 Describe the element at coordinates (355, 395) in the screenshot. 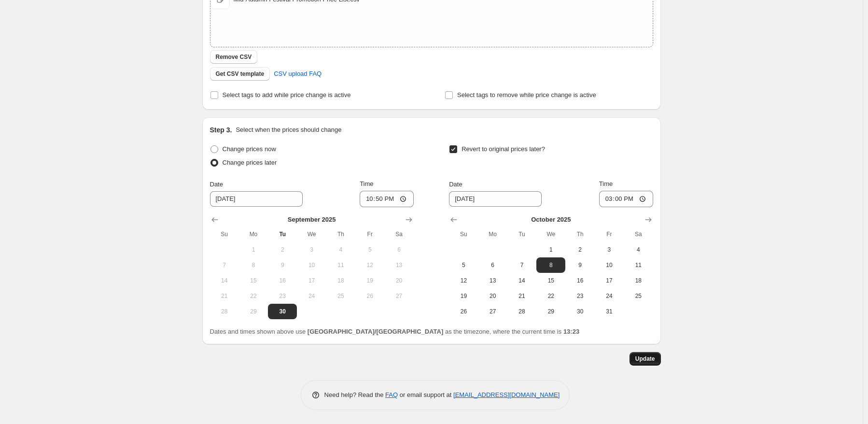

I see `span: Need help? Read the` at that location.